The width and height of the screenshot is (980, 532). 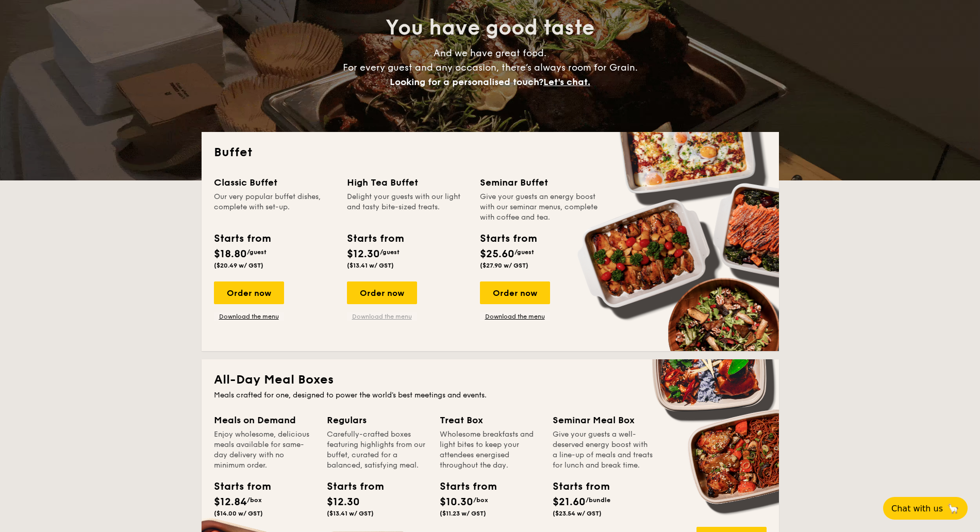 I want to click on span: $21.60, so click(x=569, y=502).